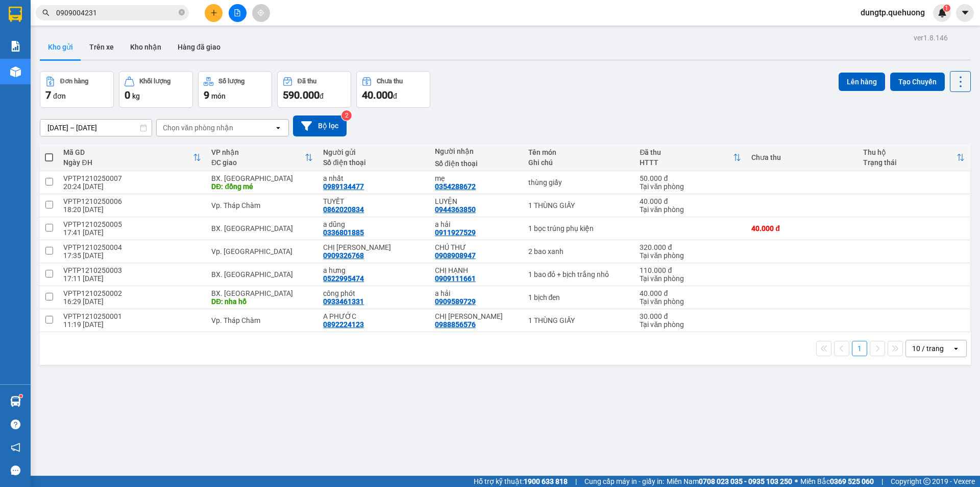 This screenshot has width=980, height=487. What do you see at coordinates (262, 301) in the screenshot?
I see `div: DĐ: nha hố` at bounding box center [262, 301].